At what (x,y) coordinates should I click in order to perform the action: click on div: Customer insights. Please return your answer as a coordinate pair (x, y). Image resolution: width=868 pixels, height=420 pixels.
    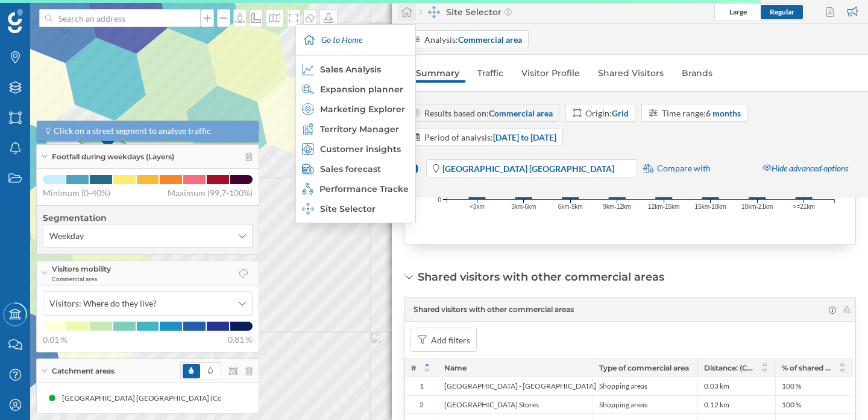
    Looking at the image, I should click on (355, 149).